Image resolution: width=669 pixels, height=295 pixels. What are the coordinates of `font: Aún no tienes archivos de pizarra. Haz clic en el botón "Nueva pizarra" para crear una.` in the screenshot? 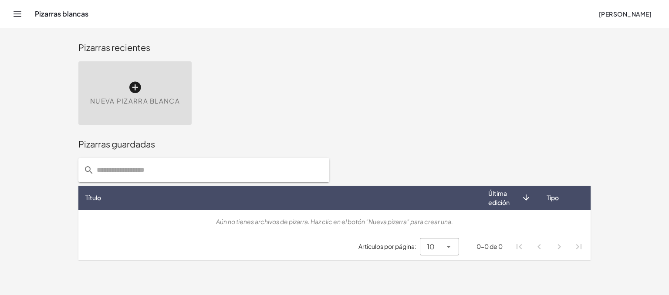 It's located at (334, 222).